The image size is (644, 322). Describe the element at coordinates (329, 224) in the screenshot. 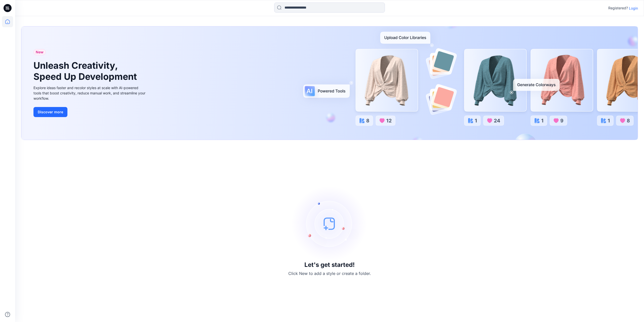

I see `img: empty-state-image.svg` at that location.